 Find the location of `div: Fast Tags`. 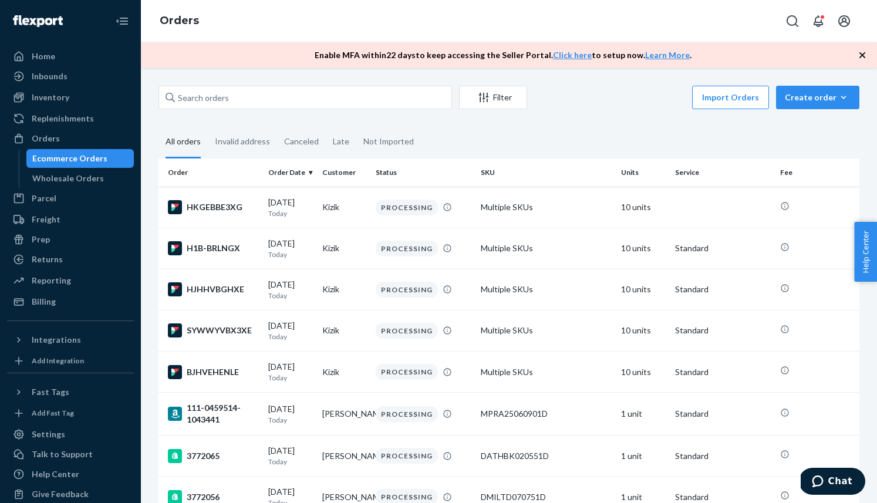

div: Fast Tags is located at coordinates (50, 392).